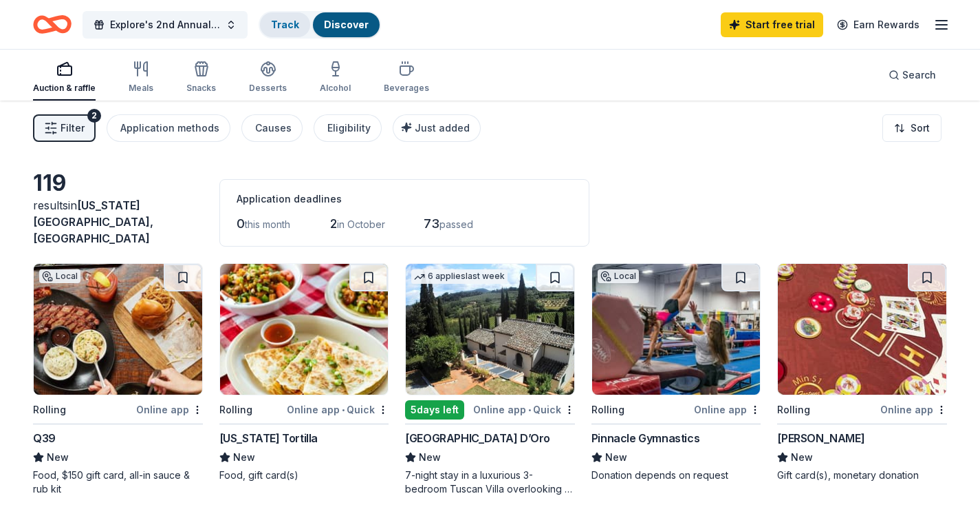 The height and width of the screenshot is (527, 980). What do you see at coordinates (878, 25) in the screenshot?
I see `a: Earn Rewards` at bounding box center [878, 25].